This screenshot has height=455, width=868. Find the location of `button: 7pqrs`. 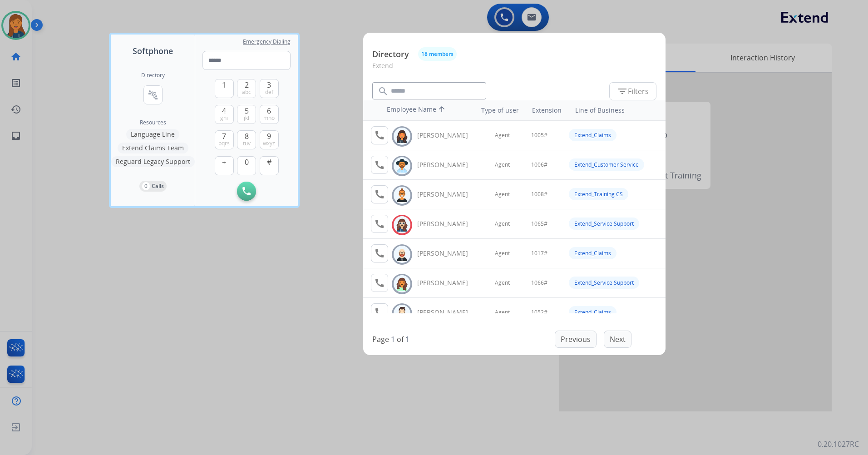

button: 7pqrs is located at coordinates (224, 140).